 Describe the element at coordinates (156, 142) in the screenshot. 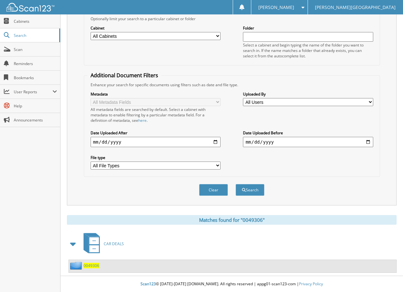

I see `input: start` at that location.